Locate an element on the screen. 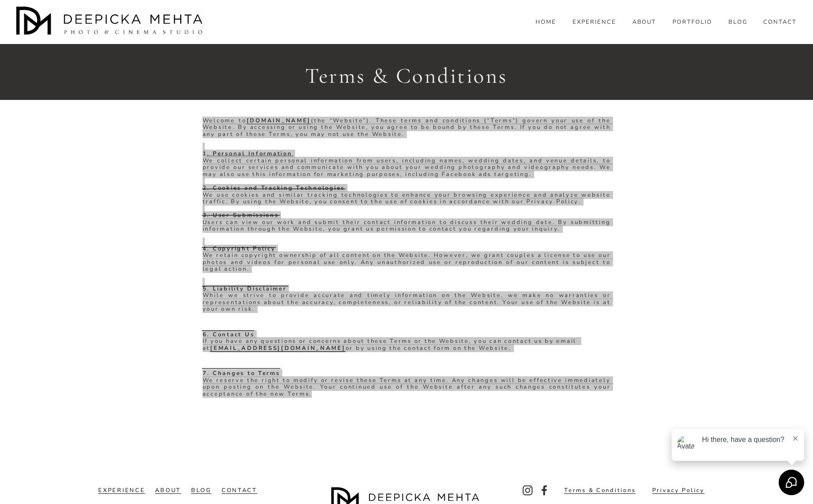  strong: 7. Changes to Terms is located at coordinates (242, 373).